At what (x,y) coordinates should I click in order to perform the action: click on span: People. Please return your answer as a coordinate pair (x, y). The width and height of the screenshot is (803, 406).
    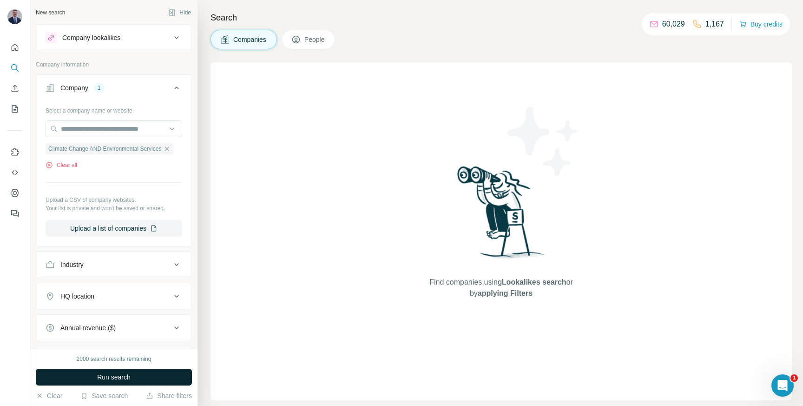
    Looking at the image, I should click on (315, 40).